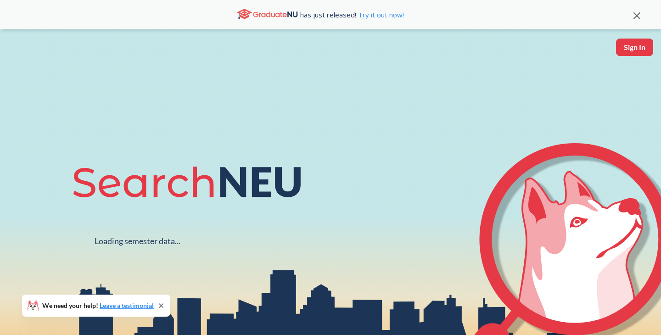 This screenshot has height=335, width=661. Describe the element at coordinates (20, 54) in the screenshot. I see `a: sandbox logo` at that location.